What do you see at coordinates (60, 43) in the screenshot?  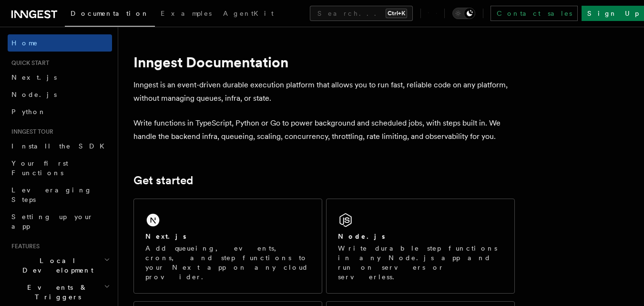 I see `a: Home` at bounding box center [60, 43].